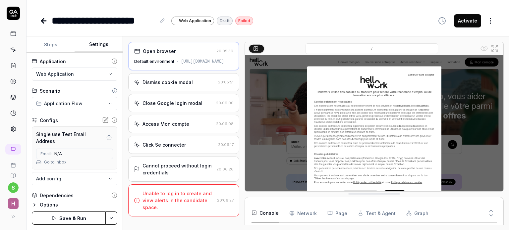 The height and width of the screenshot is (230, 509). What do you see at coordinates (154, 62) in the screenshot?
I see `div: Default environment` at bounding box center [154, 62].